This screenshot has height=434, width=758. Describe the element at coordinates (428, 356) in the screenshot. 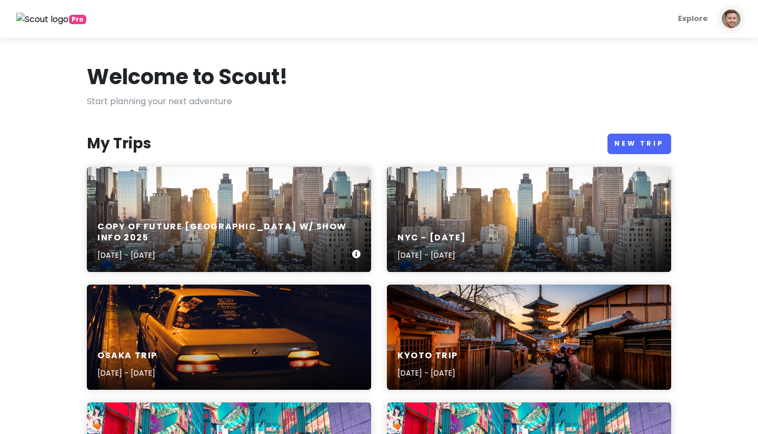

I see `h6: Kyoto Trip` at that location.